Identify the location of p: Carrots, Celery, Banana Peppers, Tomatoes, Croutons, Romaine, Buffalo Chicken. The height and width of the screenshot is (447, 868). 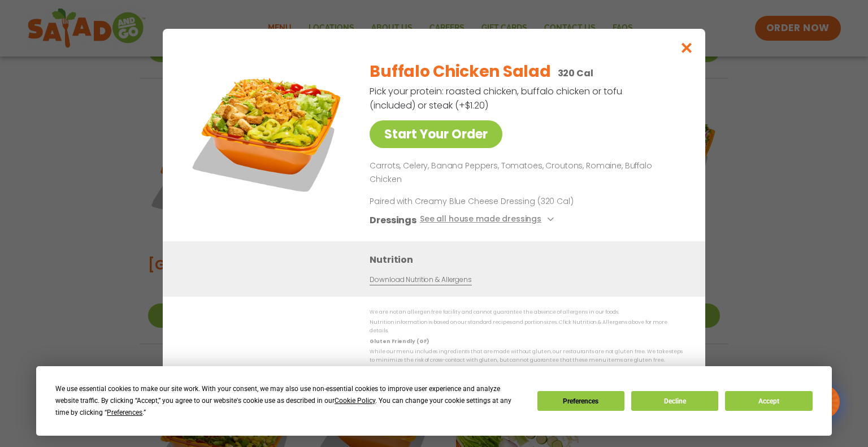
(524, 173).